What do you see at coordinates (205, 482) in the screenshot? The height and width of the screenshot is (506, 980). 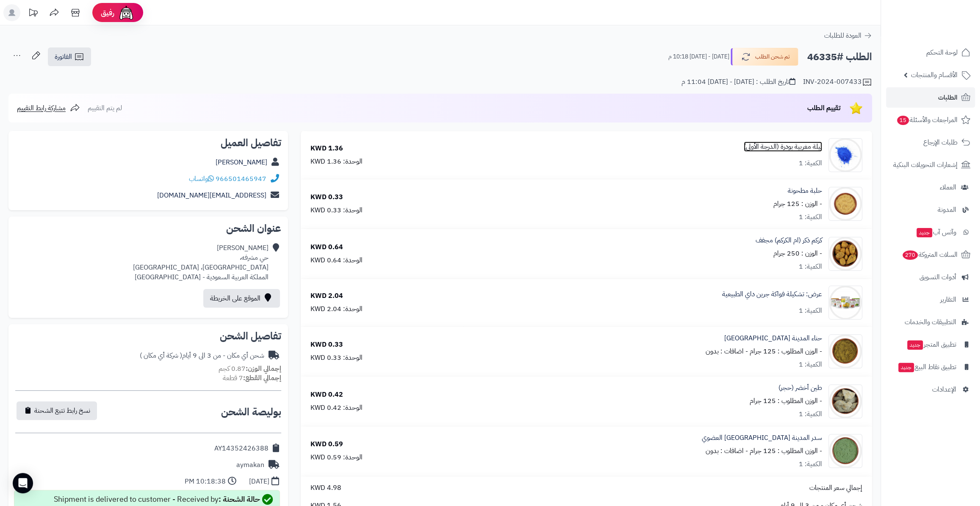 I see `div: 10:18:38 PM` at bounding box center [205, 482].